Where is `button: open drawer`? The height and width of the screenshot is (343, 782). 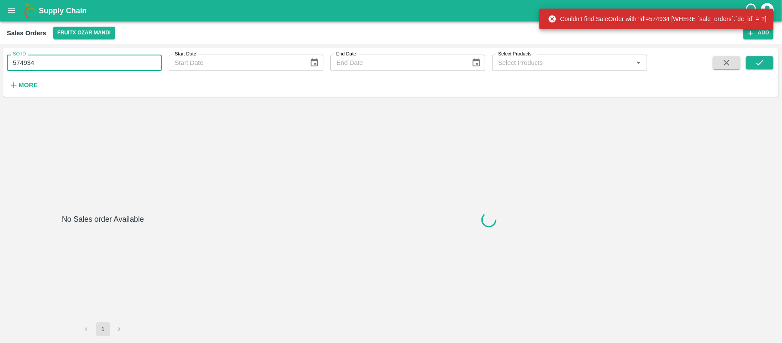 button: open drawer is located at coordinates (12, 11).